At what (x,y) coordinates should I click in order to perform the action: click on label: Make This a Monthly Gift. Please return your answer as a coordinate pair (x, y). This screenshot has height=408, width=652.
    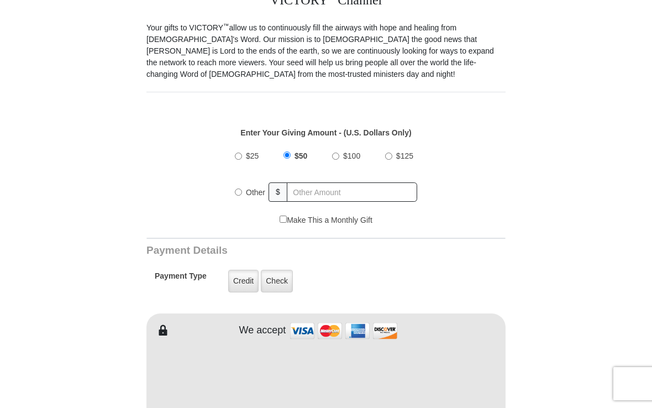
    Looking at the image, I should click on (326, 220).